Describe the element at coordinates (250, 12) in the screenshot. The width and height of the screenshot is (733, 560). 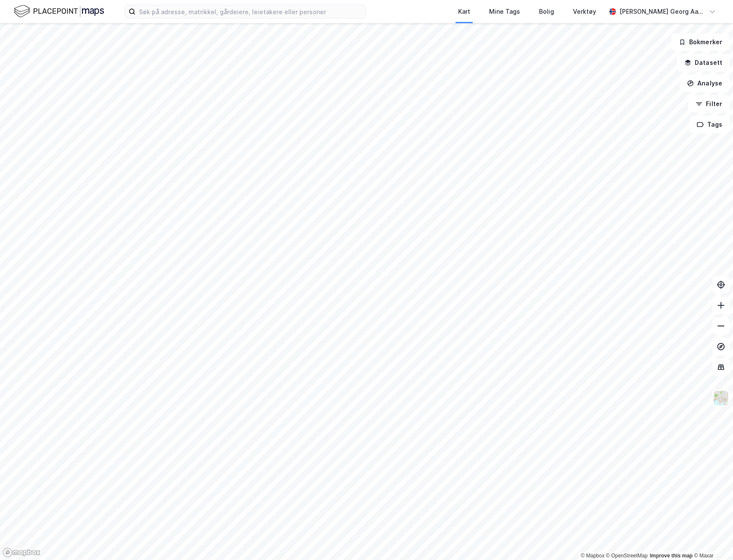
I see `input: Søk på adresse, matrikkel, gårdeiere, leietakere eller personer` at that location.